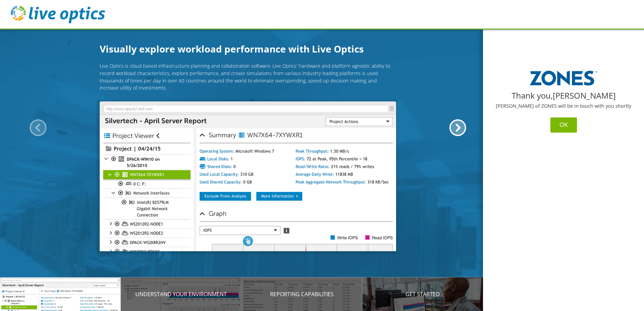  What do you see at coordinates (302, 294) in the screenshot?
I see `p: Reporting Capabilities` at bounding box center [302, 294].